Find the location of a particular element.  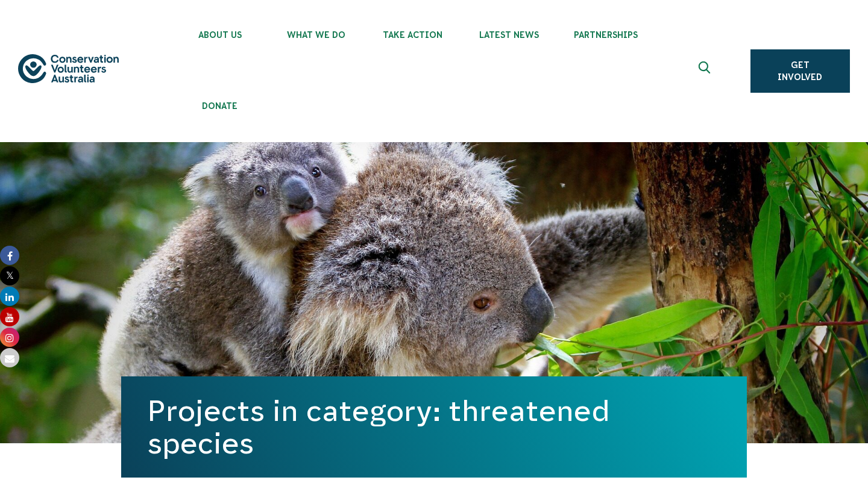

span: What We Do is located at coordinates (316, 35).